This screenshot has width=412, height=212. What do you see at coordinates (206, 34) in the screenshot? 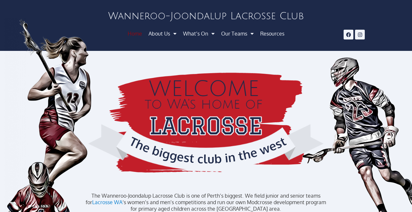
I see `nav: Menu` at bounding box center [206, 34].